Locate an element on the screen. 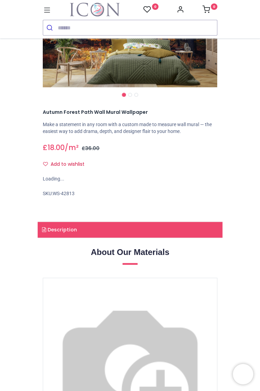 This screenshot has width=260, height=391. h2: About Our Materials is located at coordinates (130, 252).